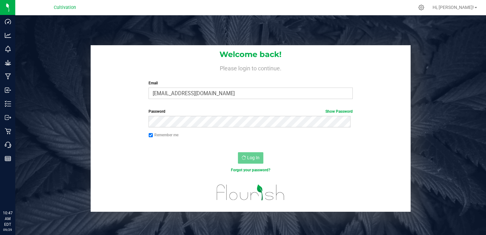 This screenshot has width=486, height=235. What do you see at coordinates (164, 135) in the screenshot?
I see `label: Remember me` at bounding box center [164, 135].